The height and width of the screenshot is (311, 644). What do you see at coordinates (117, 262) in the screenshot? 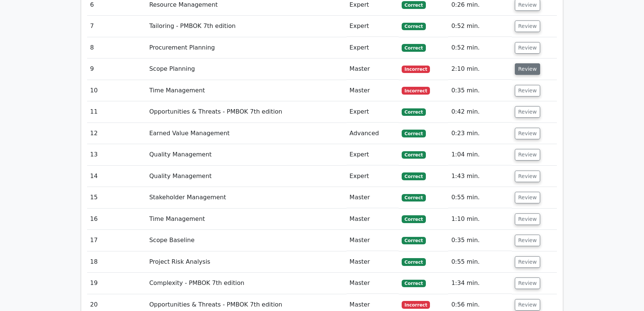
I see `td: 18` at bounding box center [117, 262].